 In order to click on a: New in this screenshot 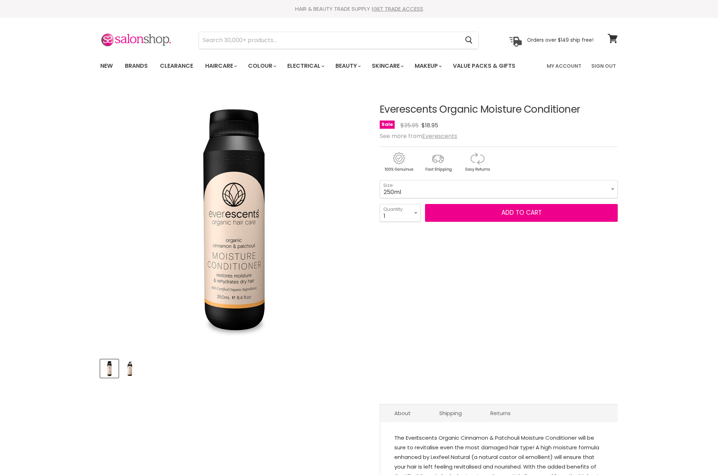, I will do `click(106, 66)`.